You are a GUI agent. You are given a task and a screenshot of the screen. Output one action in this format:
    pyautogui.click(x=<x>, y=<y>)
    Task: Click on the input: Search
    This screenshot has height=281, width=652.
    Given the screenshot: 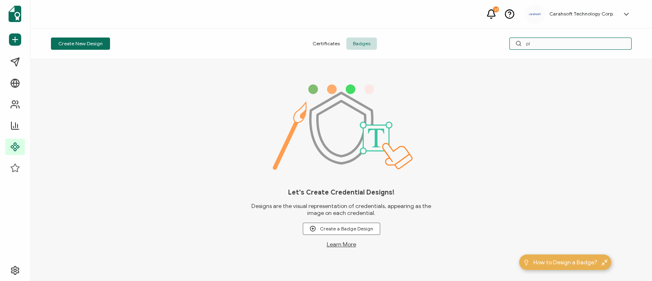 What is the action you would take?
    pyautogui.click(x=570, y=44)
    